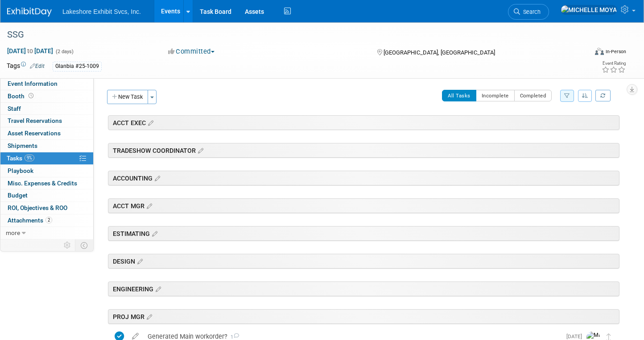 Image resolution: width=644 pixels, height=340 pixels. What do you see at coordinates (47, 183) in the screenshot?
I see `a: Misc. Expenses & Credits` at bounding box center [47, 183].